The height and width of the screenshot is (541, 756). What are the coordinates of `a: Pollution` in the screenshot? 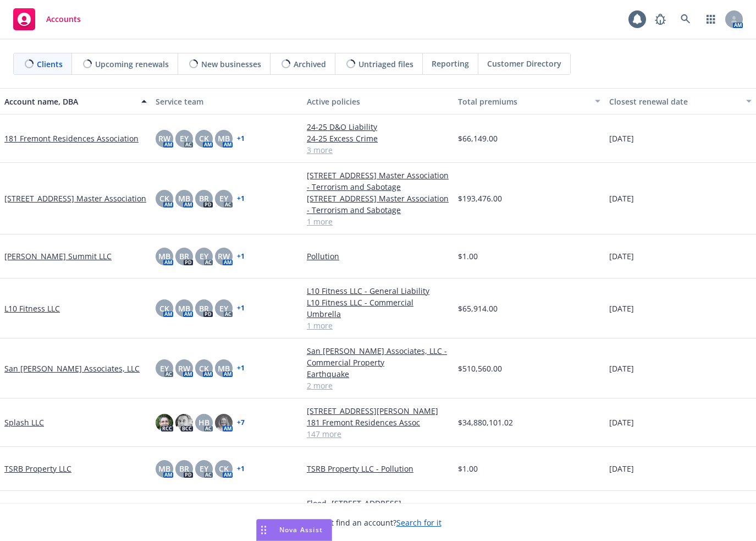 It's located at (378, 256).